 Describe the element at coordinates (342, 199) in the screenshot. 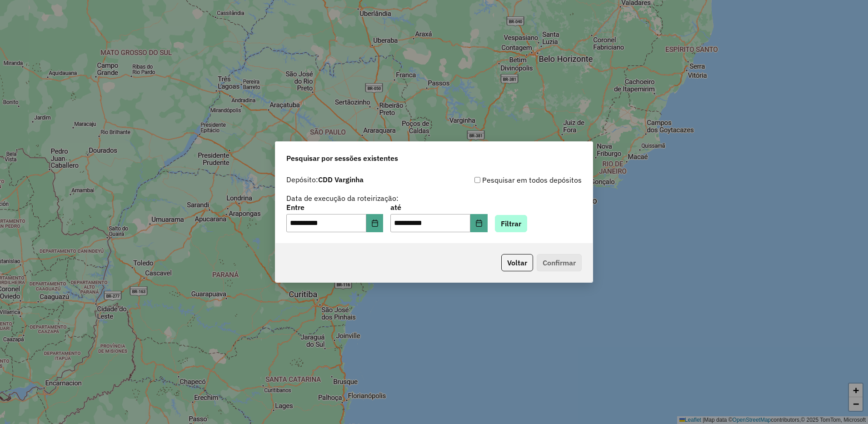

I see `label: Data de execução da roteirização:` at that location.